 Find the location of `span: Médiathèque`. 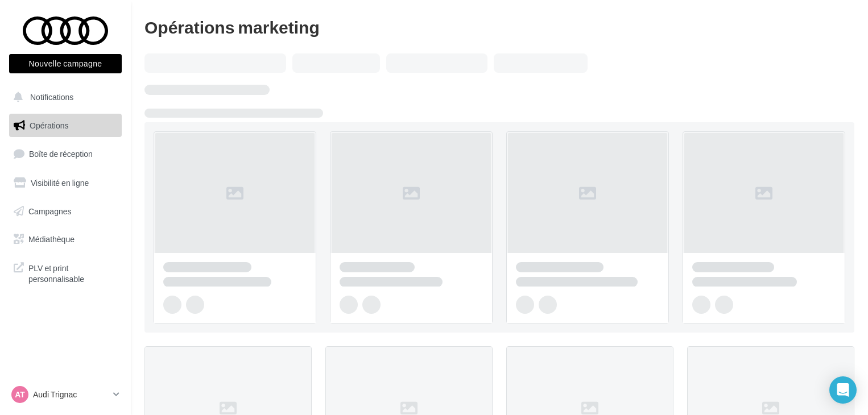

span: Médiathèque is located at coordinates (51, 239).